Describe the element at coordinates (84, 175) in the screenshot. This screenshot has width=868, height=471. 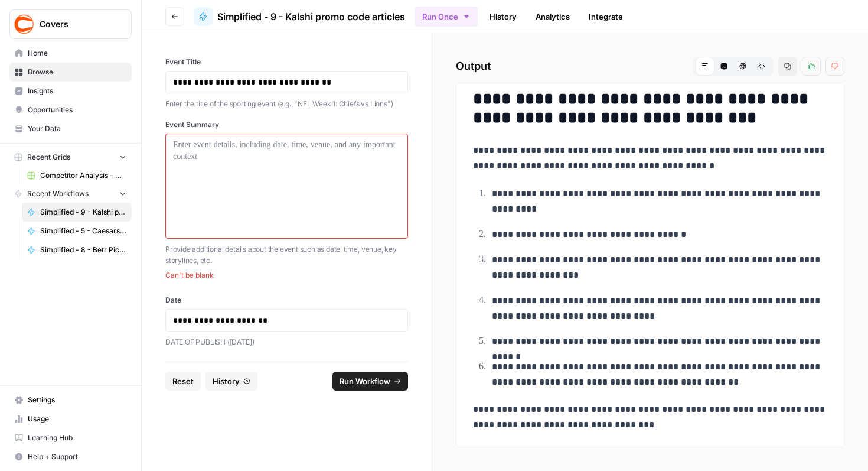
I see `span: Competitor Analysis - URL Specific Grid` at that location.